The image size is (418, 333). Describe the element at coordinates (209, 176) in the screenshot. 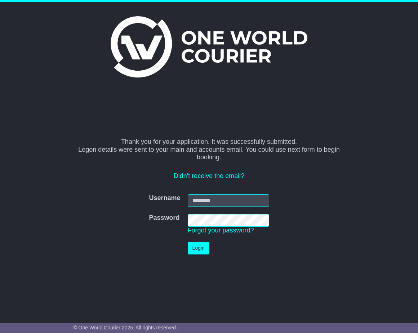

I see `a: Didn't receive the email?` at that location.